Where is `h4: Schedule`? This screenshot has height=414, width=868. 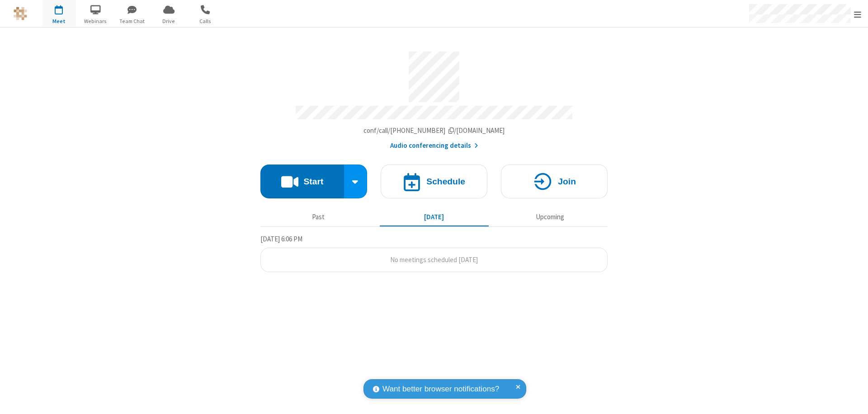
h4: Schedule is located at coordinates (446, 181).